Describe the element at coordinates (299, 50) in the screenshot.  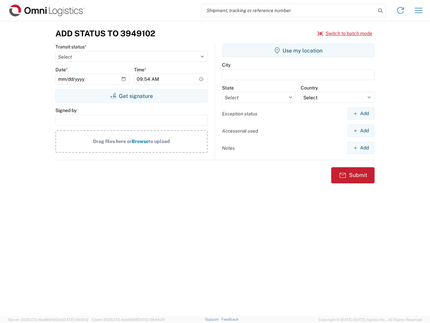
I see `button: Use my location` at that location.